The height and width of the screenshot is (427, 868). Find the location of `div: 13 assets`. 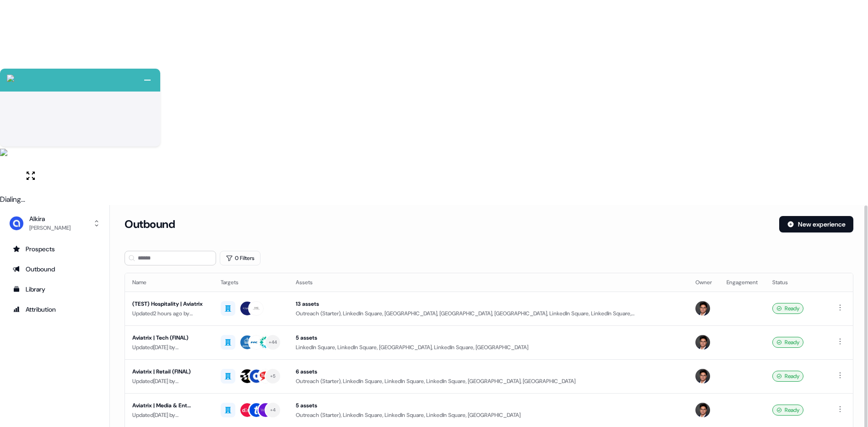

div: 13 assets is located at coordinates (488, 304).